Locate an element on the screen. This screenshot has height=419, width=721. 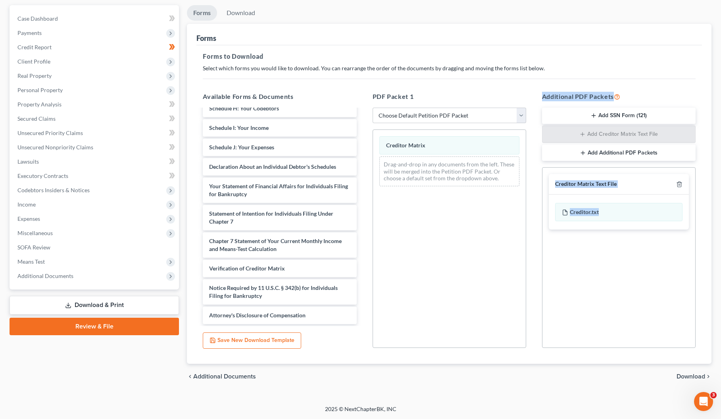
button: Download chevron_right is located at coordinates (694, 376).